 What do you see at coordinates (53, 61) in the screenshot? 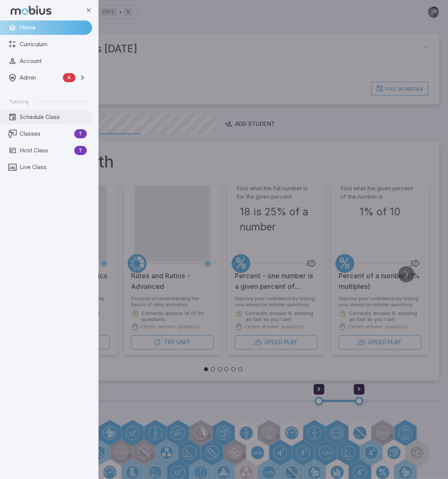
I see `span: Account` at bounding box center [53, 61].